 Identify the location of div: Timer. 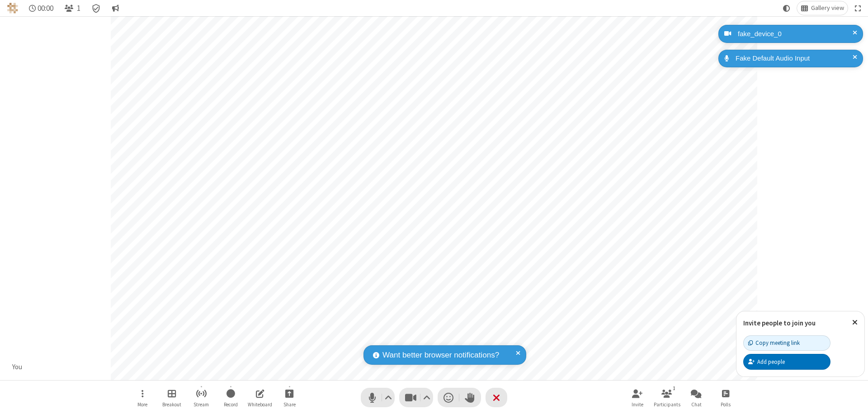
(41, 8).